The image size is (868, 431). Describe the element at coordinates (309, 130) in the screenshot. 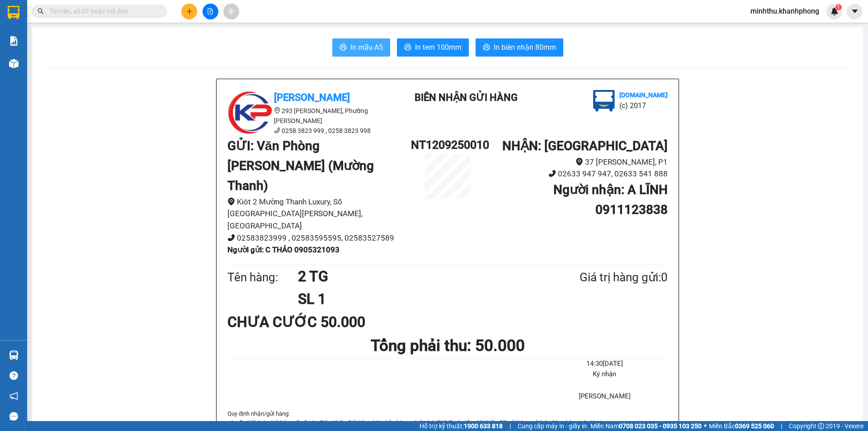

I see `li: 0258 3823 999 , 0258 3823 998` at that location.